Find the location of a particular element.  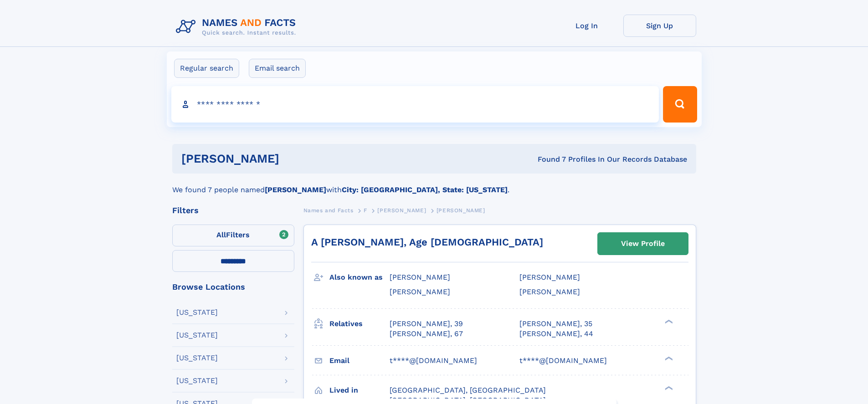

div: Browse Locations is located at coordinates (233, 286).